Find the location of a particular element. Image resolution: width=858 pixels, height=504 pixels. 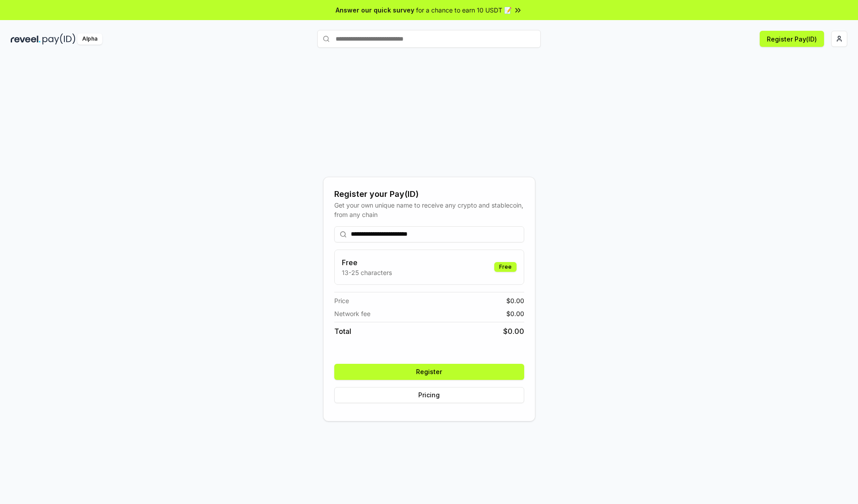

span: Network fee is located at coordinates (352, 313).